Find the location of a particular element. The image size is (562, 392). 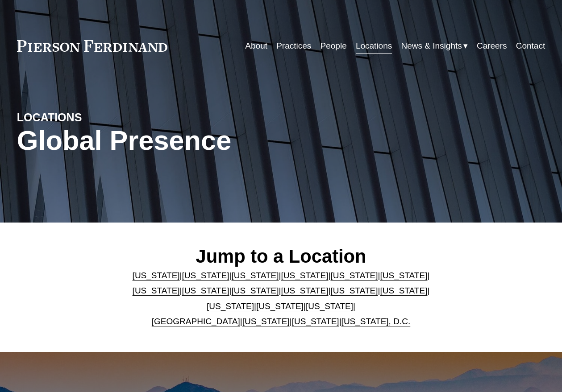

a: Careers is located at coordinates (492, 46).